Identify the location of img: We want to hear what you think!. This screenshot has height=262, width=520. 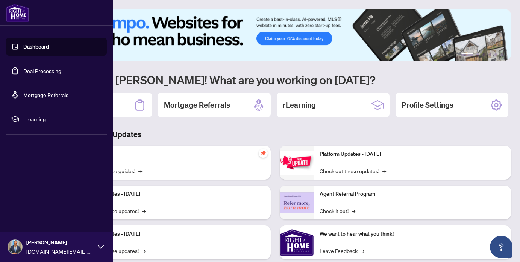
(297, 242).